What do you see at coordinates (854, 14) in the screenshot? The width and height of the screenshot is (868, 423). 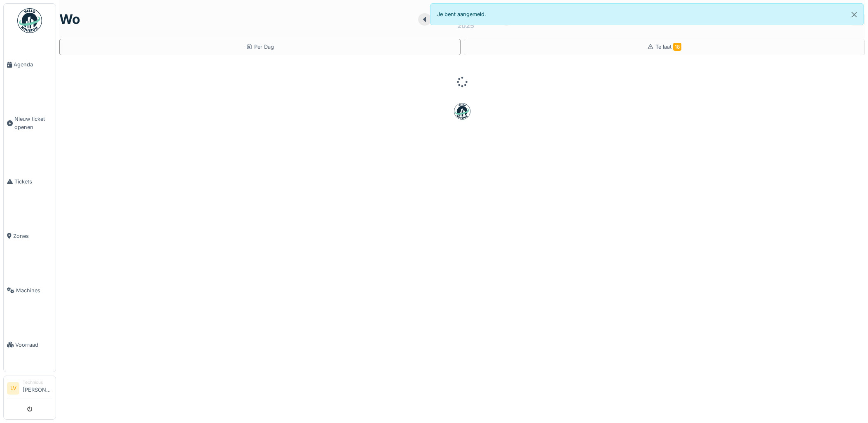 I see `button: Close` at bounding box center [854, 14].